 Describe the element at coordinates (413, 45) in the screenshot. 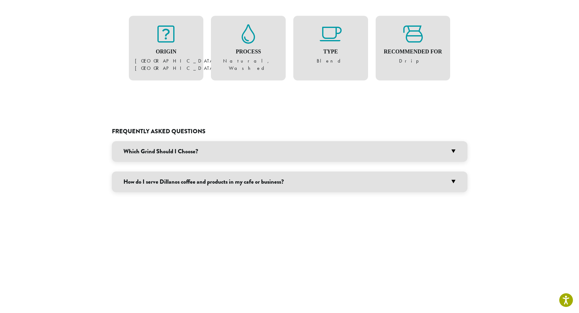

I see `figure: Drip` at that location.